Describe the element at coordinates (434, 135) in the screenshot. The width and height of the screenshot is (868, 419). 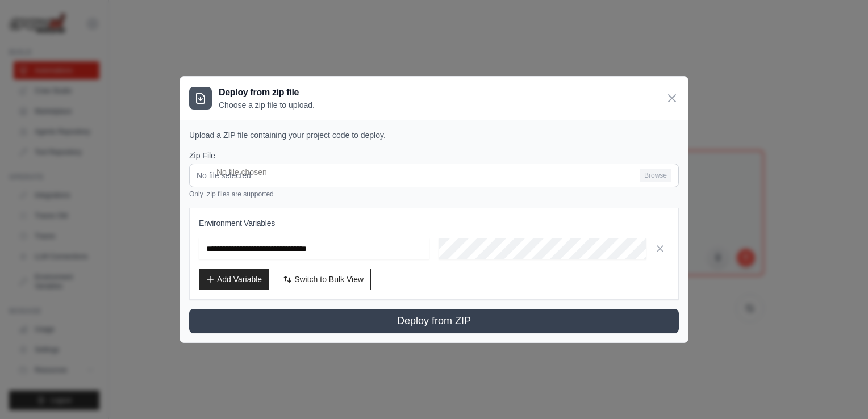
I see `p: Upload a ZIP file containing your project code to deploy.` at that location.